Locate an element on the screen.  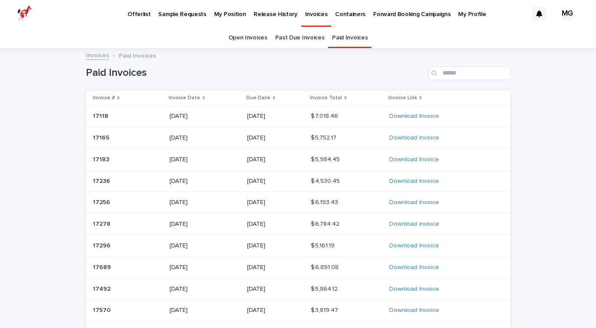
p: 17278 is located at coordinates (102, 223).